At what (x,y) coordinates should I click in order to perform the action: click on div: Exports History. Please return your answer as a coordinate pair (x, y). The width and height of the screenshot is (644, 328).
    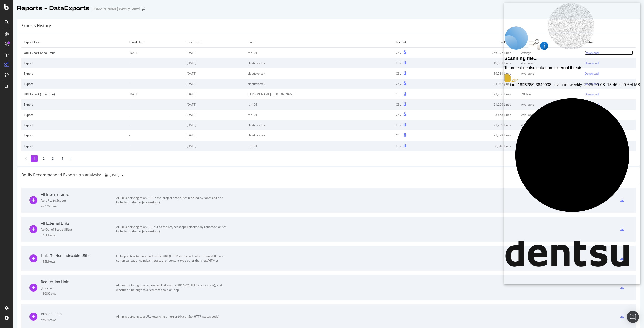
    Looking at the image, I should click on (36, 25).